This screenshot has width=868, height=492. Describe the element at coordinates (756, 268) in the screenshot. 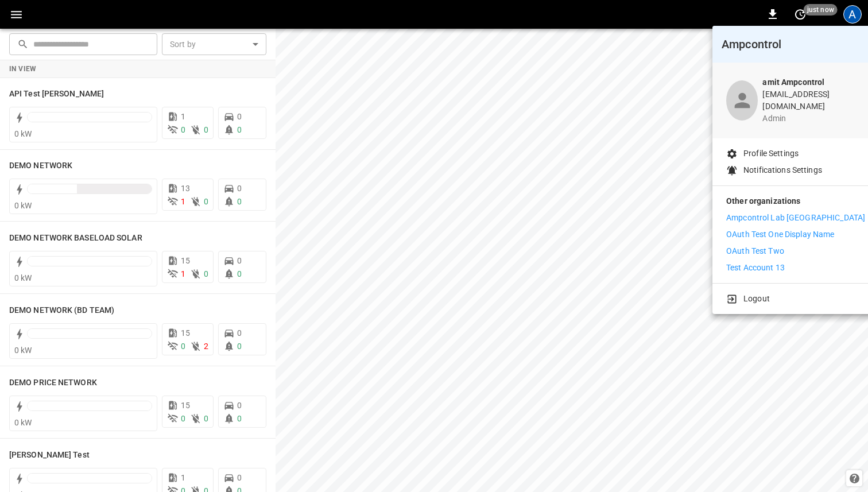

I see `p: Test Account 13` at that location.